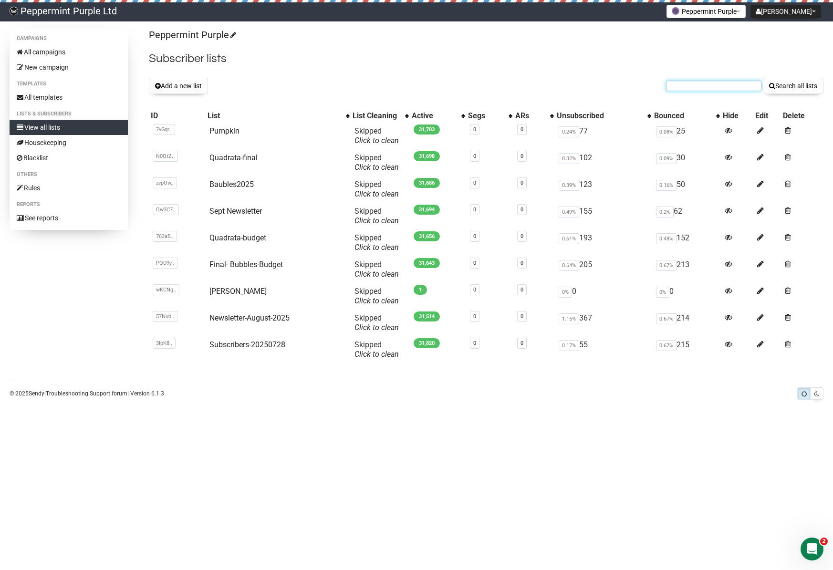 Image resolution: width=833 pixels, height=570 pixels. Describe the element at coordinates (599, 116) in the screenshot. I see `div: Unsubscribed` at that location.